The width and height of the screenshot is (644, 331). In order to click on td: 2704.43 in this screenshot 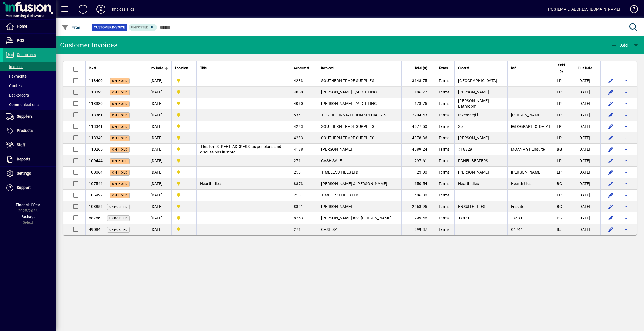, I will do `click(418, 115)`.